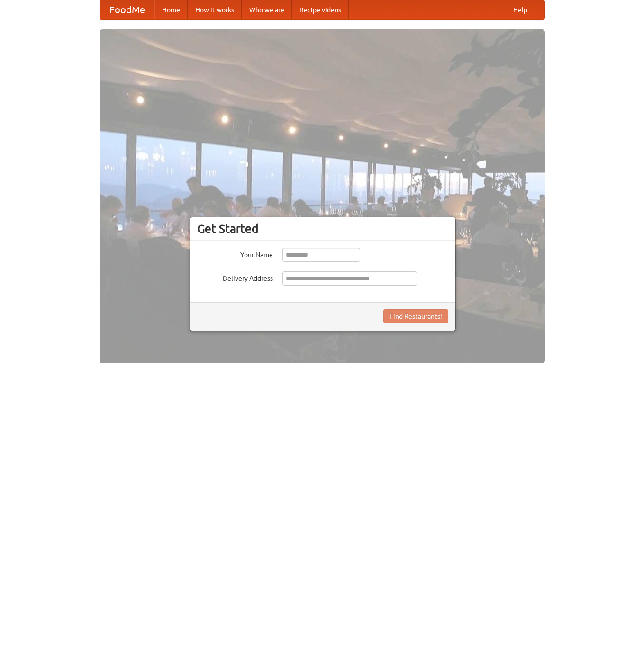  Describe the element at coordinates (215, 10) in the screenshot. I see `a: How it works` at that location.